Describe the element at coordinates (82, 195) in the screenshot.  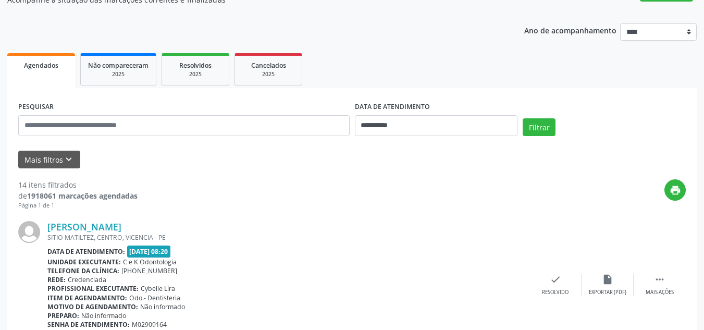
I see `strong: 1918061 marcações agendadas` at that location.